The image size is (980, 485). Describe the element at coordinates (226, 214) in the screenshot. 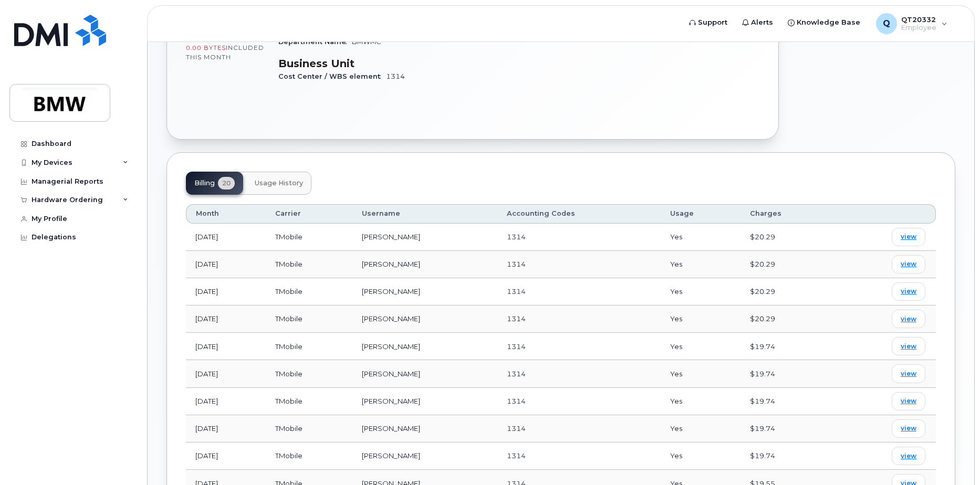

I see `th: Month` at that location.